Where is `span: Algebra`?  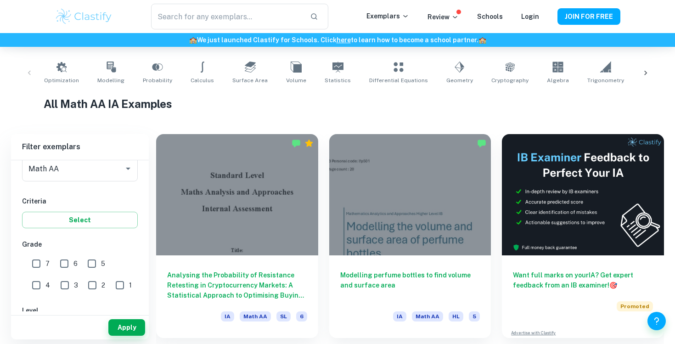 span: Algebra is located at coordinates (558, 80).